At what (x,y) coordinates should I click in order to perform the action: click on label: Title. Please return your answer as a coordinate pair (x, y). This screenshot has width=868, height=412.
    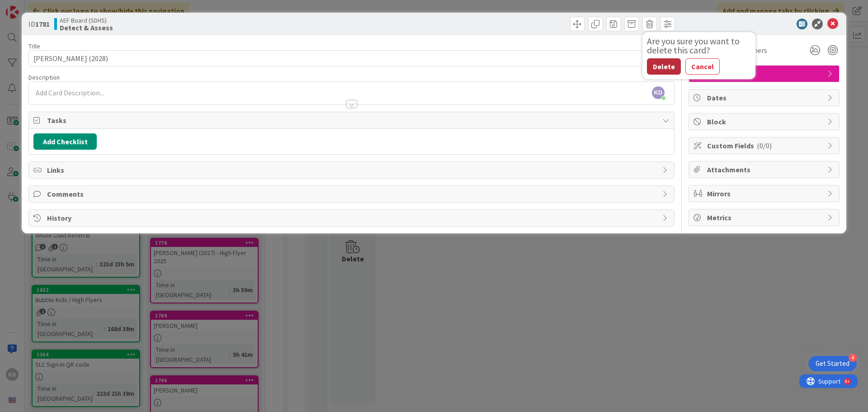
    Looking at the image, I should click on (34, 46).